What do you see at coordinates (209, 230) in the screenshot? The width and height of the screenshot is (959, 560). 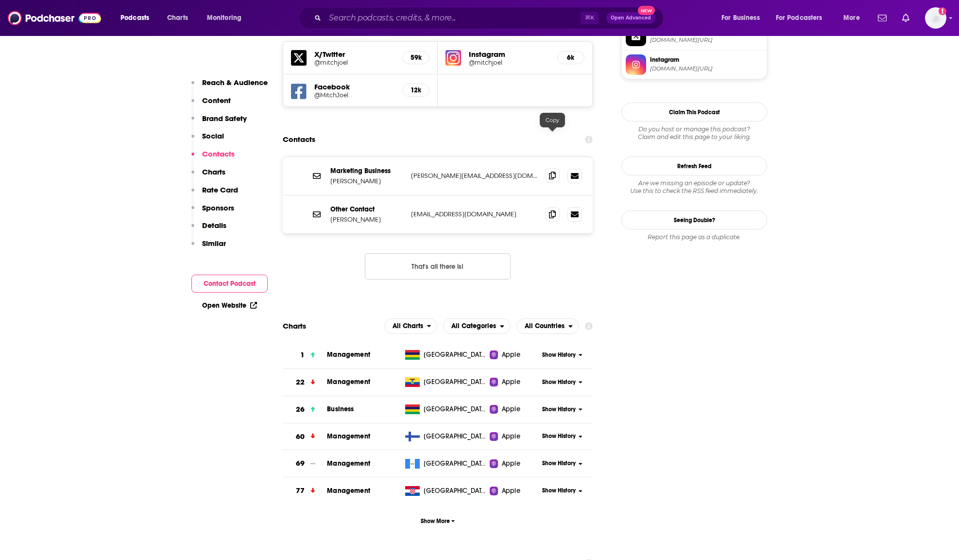 I see `button: Details` at bounding box center [209, 230].